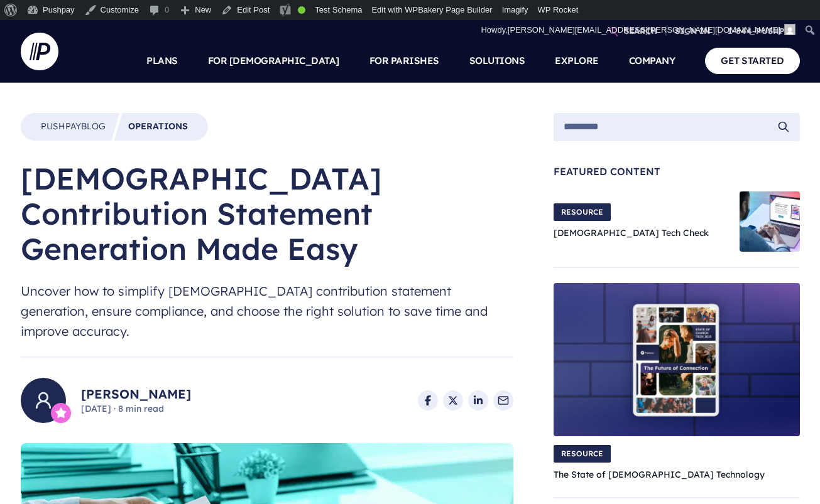  What do you see at coordinates (61, 126) in the screenshot?
I see `span: Pushpay` at bounding box center [61, 126].